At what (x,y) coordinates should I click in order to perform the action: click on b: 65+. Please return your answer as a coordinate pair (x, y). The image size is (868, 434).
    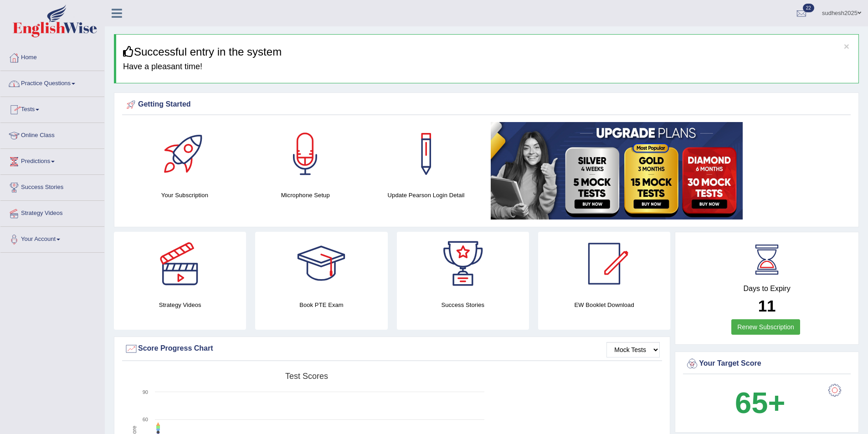
    Looking at the image, I should click on (760, 402).